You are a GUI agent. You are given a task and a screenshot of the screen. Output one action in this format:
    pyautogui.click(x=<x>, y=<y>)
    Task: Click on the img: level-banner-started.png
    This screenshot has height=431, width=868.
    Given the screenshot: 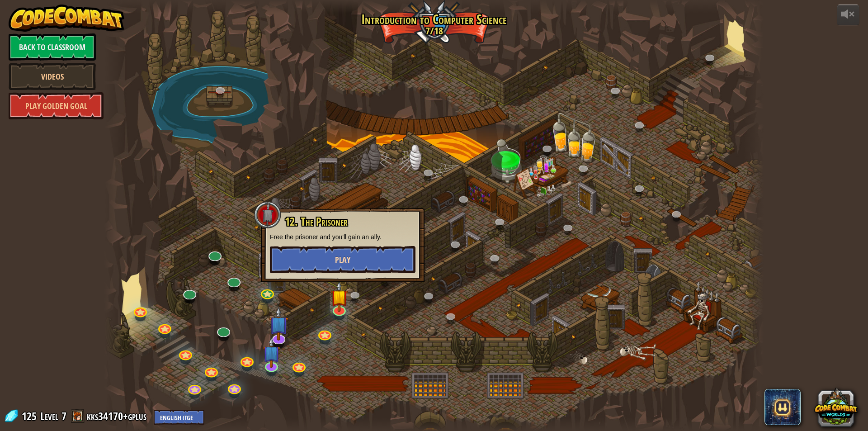 What is the action you would take?
    pyautogui.click(x=339, y=297)
    